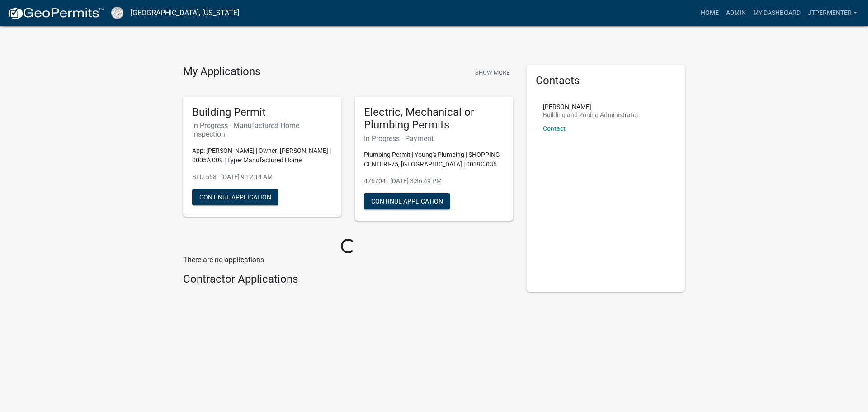  I want to click on a: Contact, so click(555, 128).